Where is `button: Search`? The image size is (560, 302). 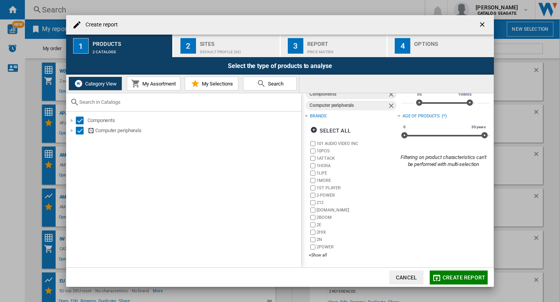
button: Search is located at coordinates (270, 84).